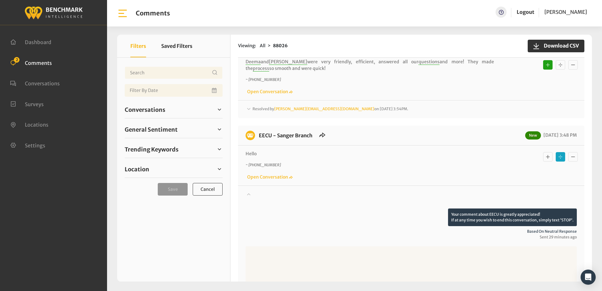 Image resolution: width=602 pixels, height=291 pixels. Describe the element at coordinates (151, 129) in the screenshot. I see `span: General Sentiment` at that location.